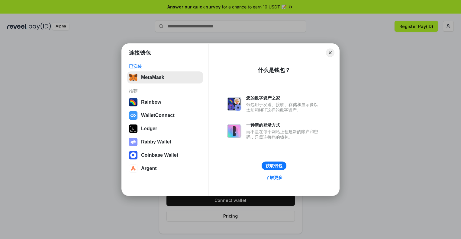 This screenshot has height=239, width=461. I want to click on div: 获取钱包, so click(274, 166).